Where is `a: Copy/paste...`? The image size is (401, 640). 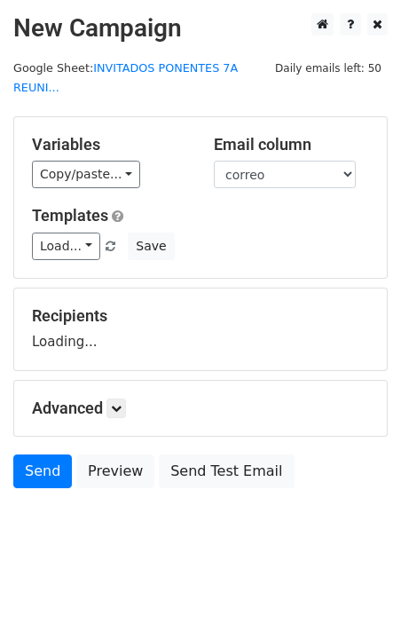 a: Copy/paste... is located at coordinates (86, 174).